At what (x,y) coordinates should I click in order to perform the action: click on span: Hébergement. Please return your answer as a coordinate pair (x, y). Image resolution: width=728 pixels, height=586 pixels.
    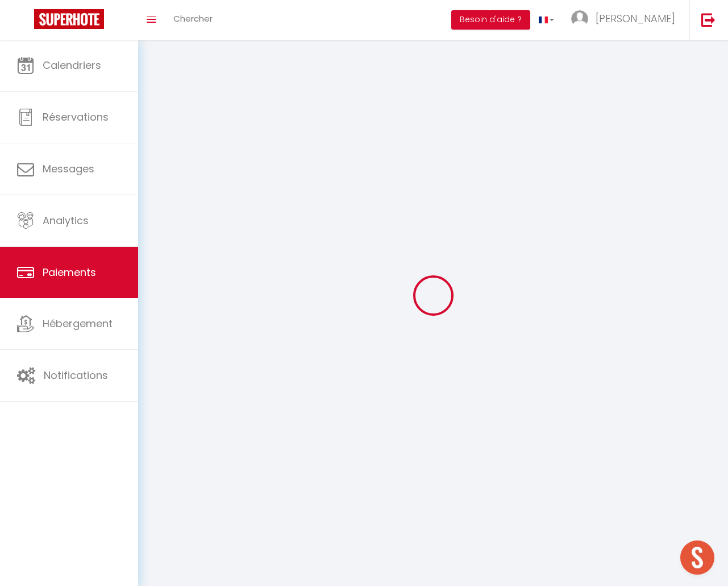
    Looking at the image, I should click on (78, 323).